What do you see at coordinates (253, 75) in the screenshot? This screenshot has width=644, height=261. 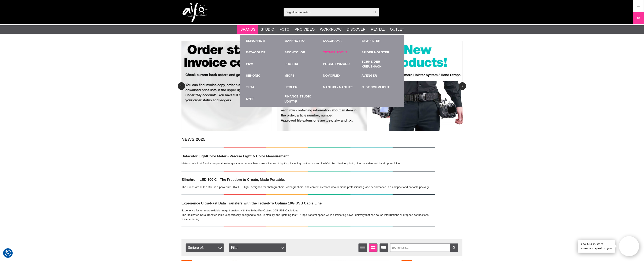 I see `a: Sekonic` at bounding box center [253, 75].